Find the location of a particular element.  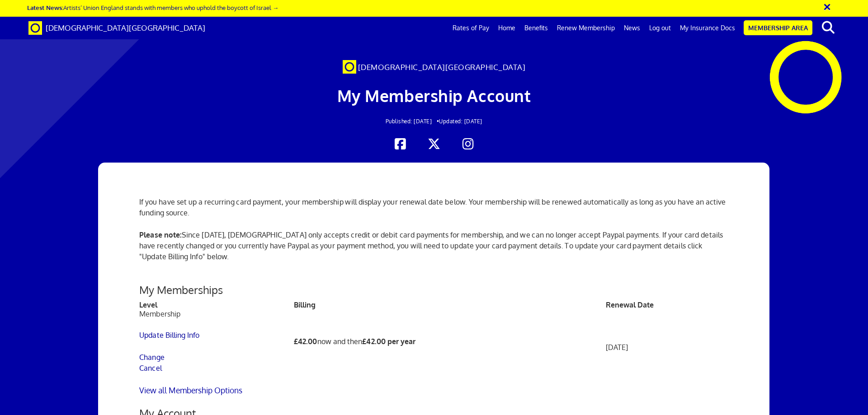

a: Membership Area is located at coordinates (778, 28).